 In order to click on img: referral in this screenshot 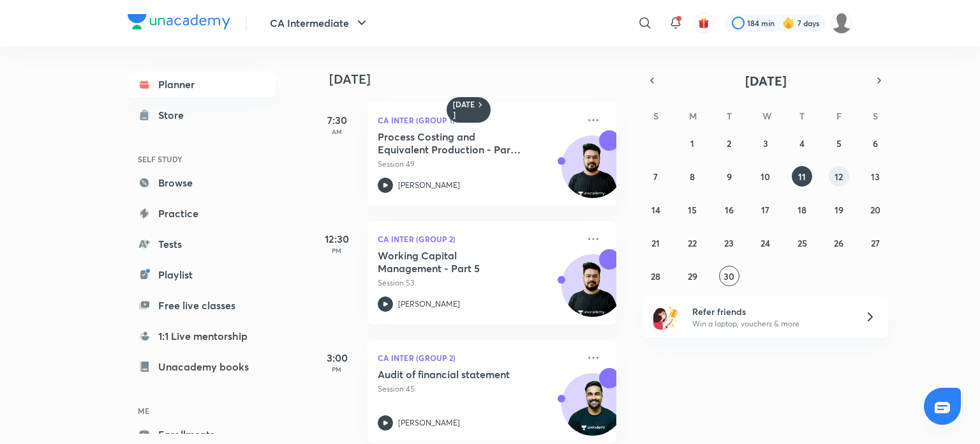, I will do `click(666, 317)`.